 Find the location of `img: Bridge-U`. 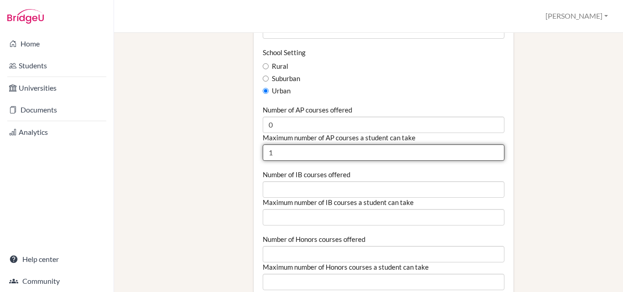

img: Bridge-U is located at coordinates (26, 16).